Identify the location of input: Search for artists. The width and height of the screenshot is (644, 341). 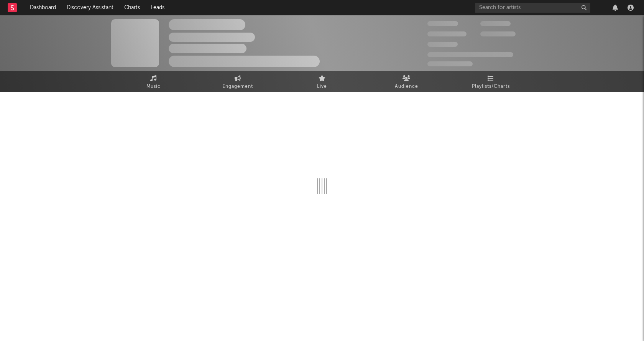
(533, 8).